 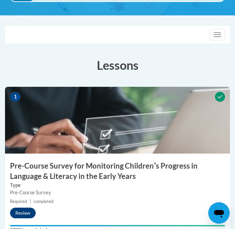 What do you see at coordinates (117, 120) in the screenshot?
I see `img: Course Image` at bounding box center [117, 120].